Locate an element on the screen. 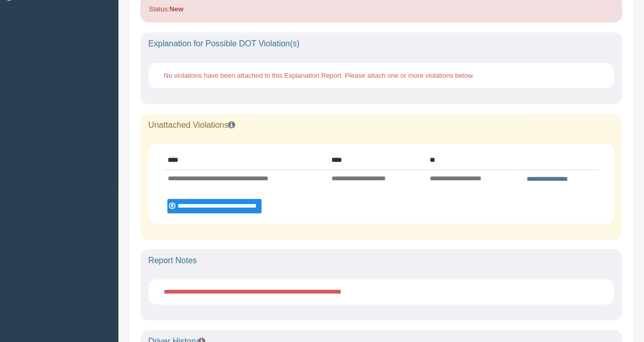  div: Report Notes is located at coordinates (381, 261).